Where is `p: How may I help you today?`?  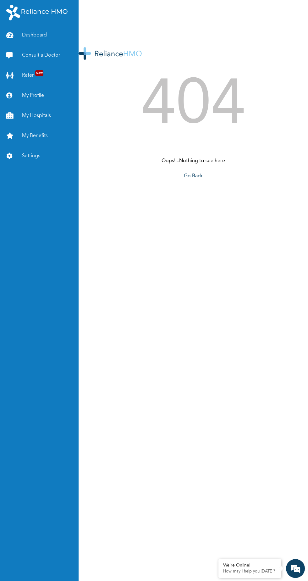
p: How may I help you today? is located at coordinates (250, 572).